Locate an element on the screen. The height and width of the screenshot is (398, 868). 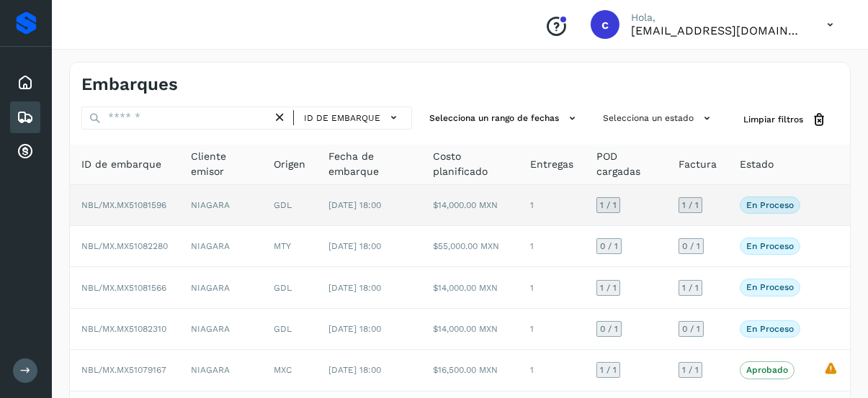
span: NBL/MX.MX51081566 is located at coordinates (123, 288).